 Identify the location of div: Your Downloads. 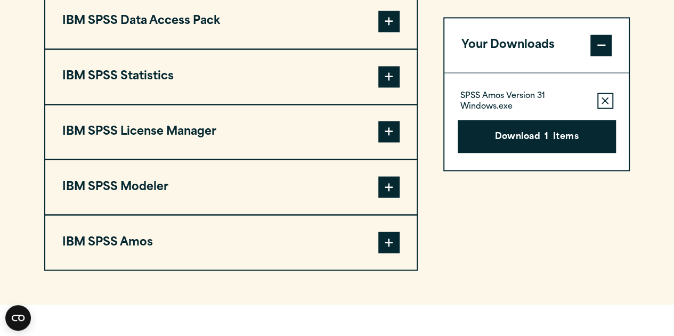
(537, 121).